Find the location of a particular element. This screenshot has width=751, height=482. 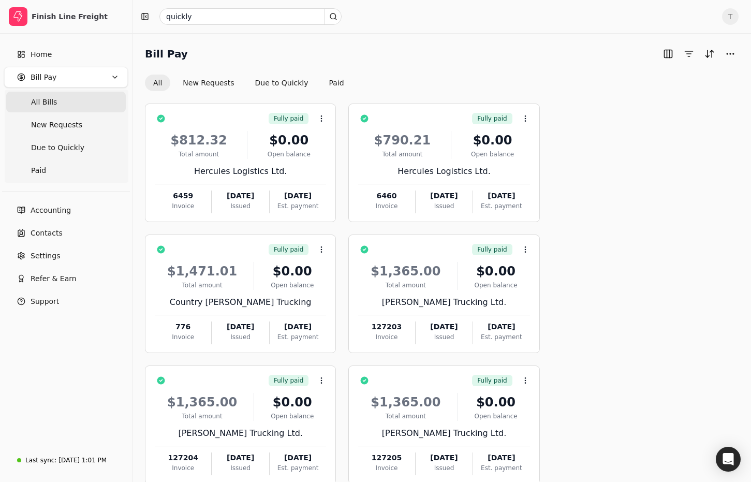

span: Due to Quickly is located at coordinates (57, 147).